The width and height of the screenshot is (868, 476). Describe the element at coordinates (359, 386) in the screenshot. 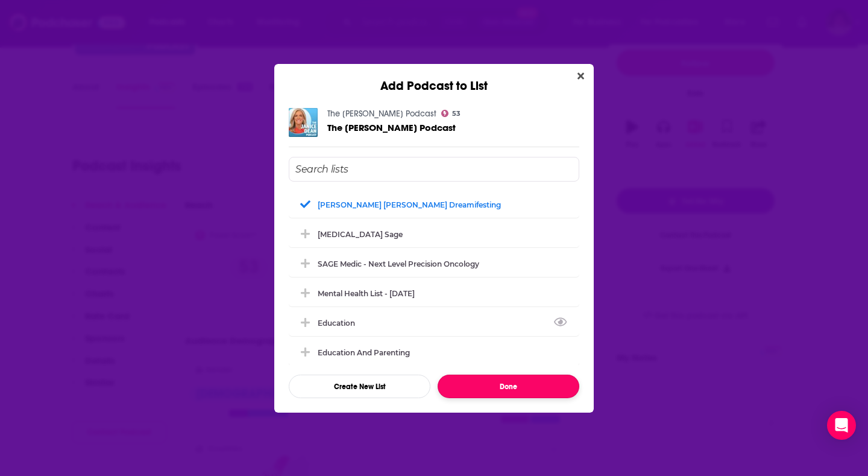

I see `button: Create New List` at that location.